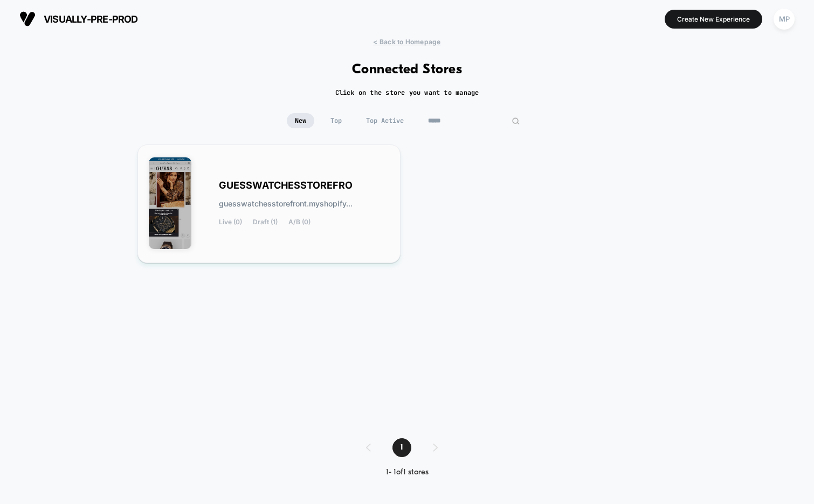 This screenshot has width=814, height=504. Describe the element at coordinates (301, 121) in the screenshot. I see `span: New` at that location.